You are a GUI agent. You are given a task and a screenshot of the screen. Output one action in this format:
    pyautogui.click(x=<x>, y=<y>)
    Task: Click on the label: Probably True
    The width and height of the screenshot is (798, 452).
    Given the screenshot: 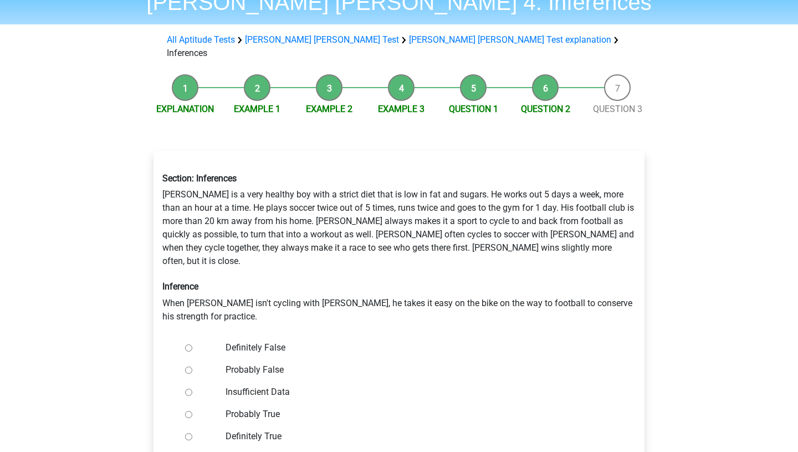 What is the action you would take?
    pyautogui.click(x=417, y=414)
    